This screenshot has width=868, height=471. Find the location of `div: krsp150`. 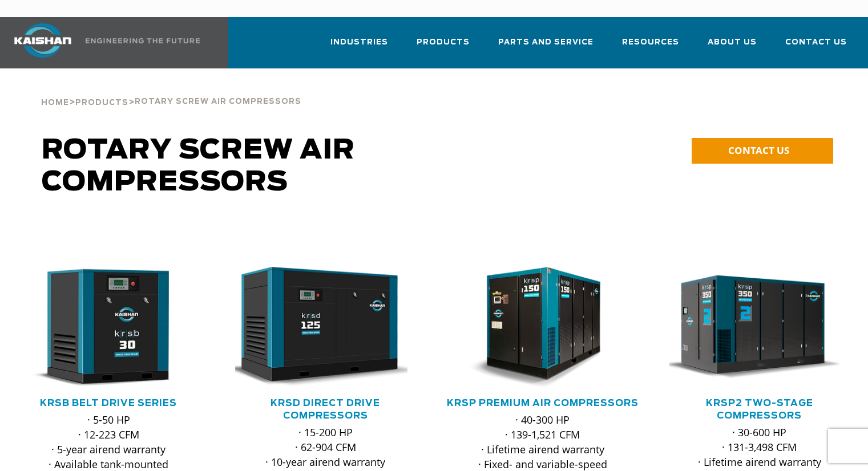

div: krsp150 is located at coordinates (543, 327).